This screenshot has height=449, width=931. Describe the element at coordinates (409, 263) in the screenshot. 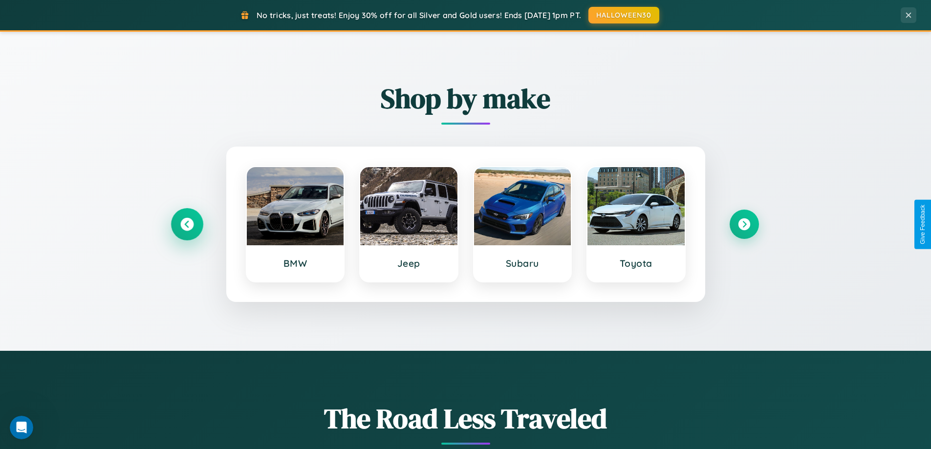

I see `h3: Jeep` at that location.